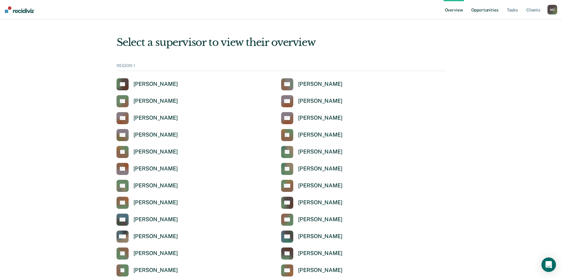  Describe the element at coordinates (281, 67) in the screenshot. I see `div: REGION 1` at that location.